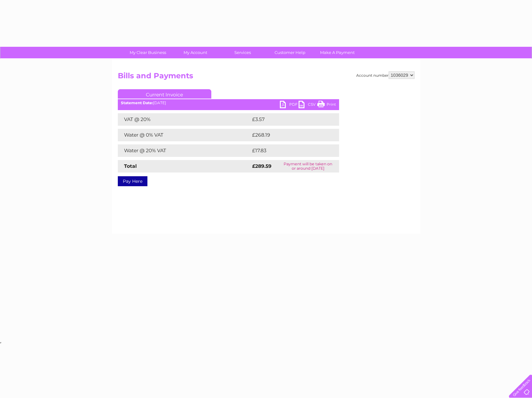  I want to click on td: VAT @ 20%, so click(184, 119).